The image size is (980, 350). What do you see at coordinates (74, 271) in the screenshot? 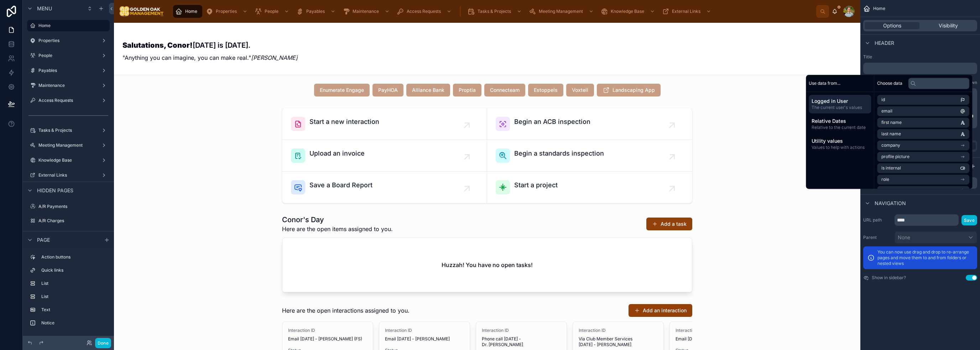
I see `label: Quick links` at bounding box center [74, 271].